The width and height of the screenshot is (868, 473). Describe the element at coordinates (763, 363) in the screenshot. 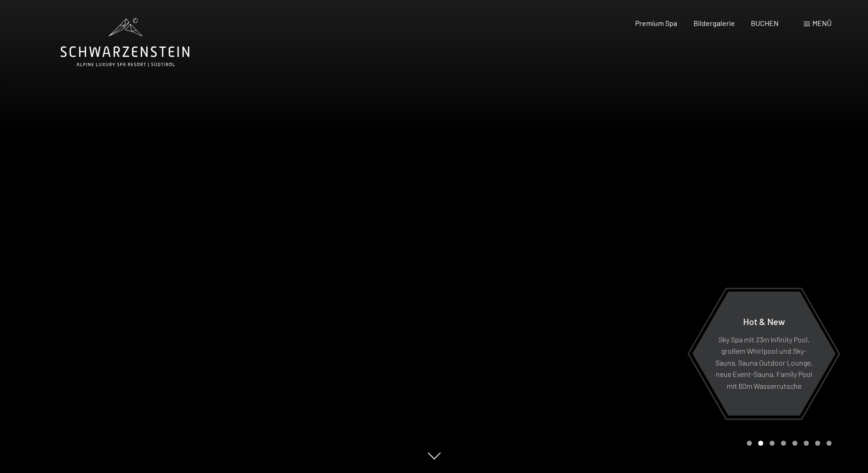

I see `p: Sky Spa mit 23m Infinity Pool, großem Whirlpool und Sky-Sauna, Sauna Outdoor Lounge, neue Event-S...` at that location.